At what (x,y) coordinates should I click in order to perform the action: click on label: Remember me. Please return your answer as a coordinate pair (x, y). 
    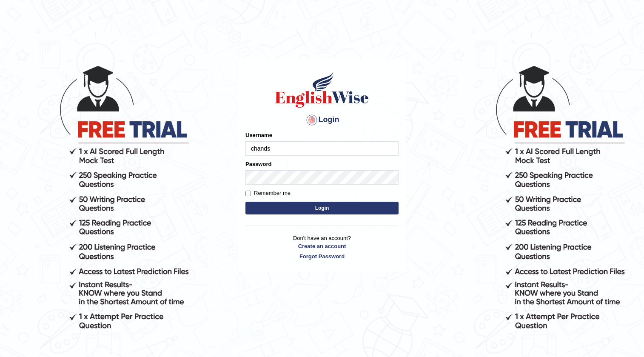
    Looking at the image, I should click on (268, 193).